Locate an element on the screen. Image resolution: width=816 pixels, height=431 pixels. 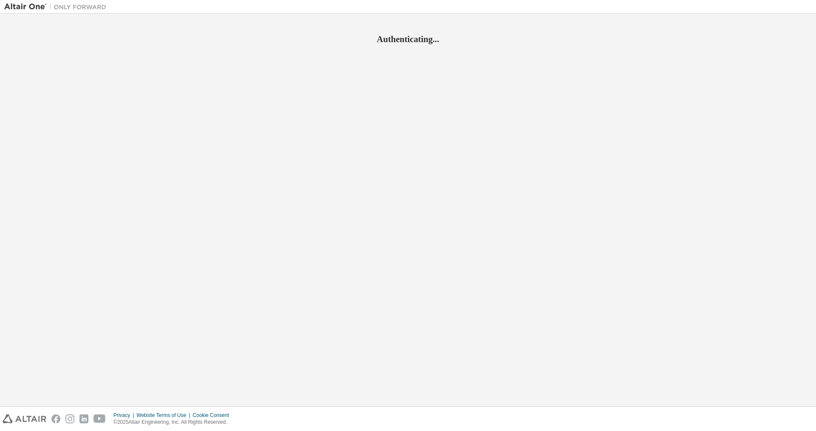
p: © 2025 Altair Engineering, Inc. All Rights Reserved. is located at coordinates (174, 422).